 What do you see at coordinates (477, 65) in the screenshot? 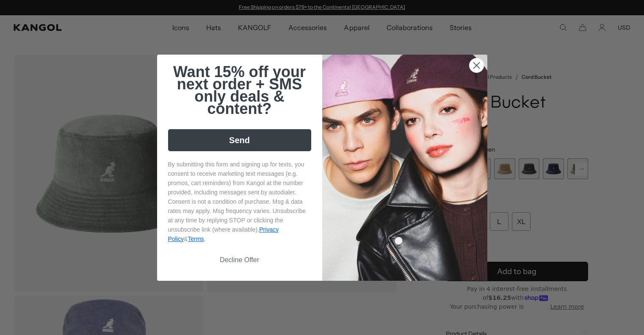
I see `button: Close dialog` at bounding box center [477, 65].